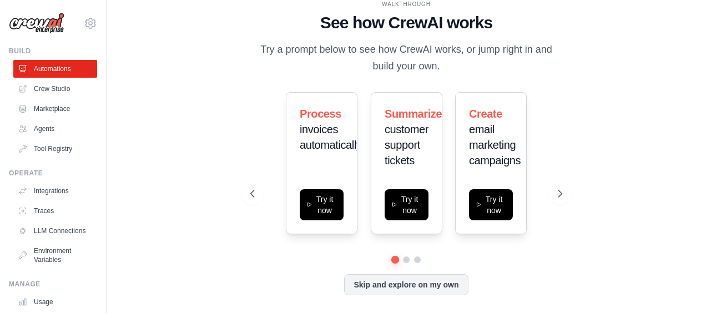 This screenshot has width=706, height=313. I want to click on span: email marketing campaigns, so click(495, 145).